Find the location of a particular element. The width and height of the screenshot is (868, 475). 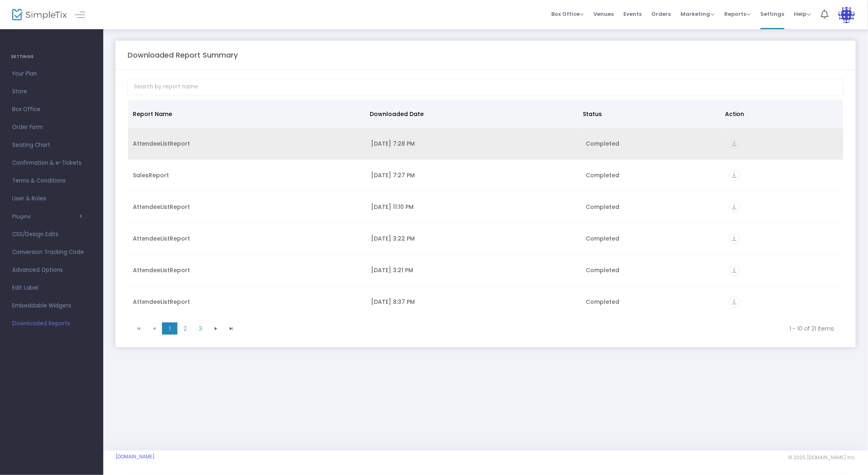

th: Action is located at coordinates (780, 114).